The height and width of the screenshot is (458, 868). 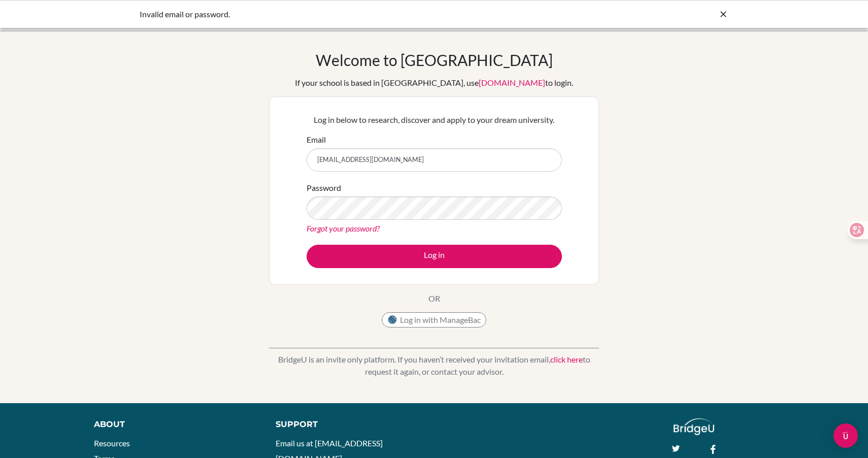 What do you see at coordinates (343, 228) in the screenshot?
I see `a: Forgot your password?` at bounding box center [343, 228].